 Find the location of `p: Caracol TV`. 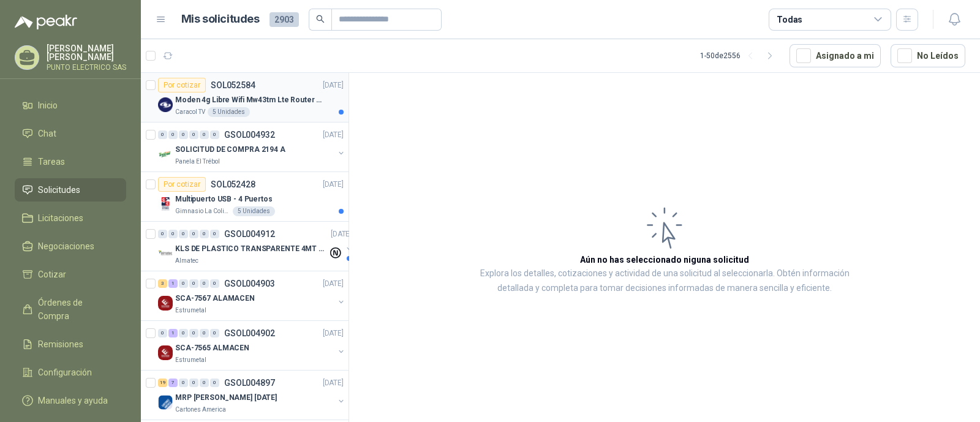

p: Caracol TV is located at coordinates (190, 112).